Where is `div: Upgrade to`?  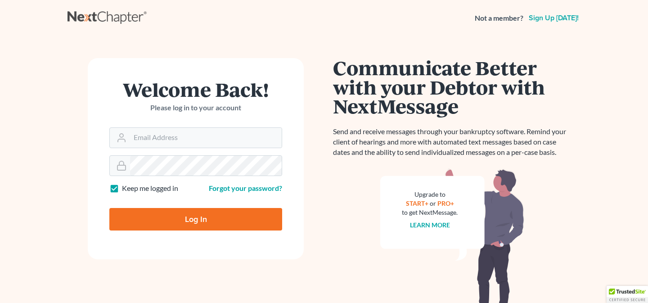 div: Upgrade to is located at coordinates (430, 194).